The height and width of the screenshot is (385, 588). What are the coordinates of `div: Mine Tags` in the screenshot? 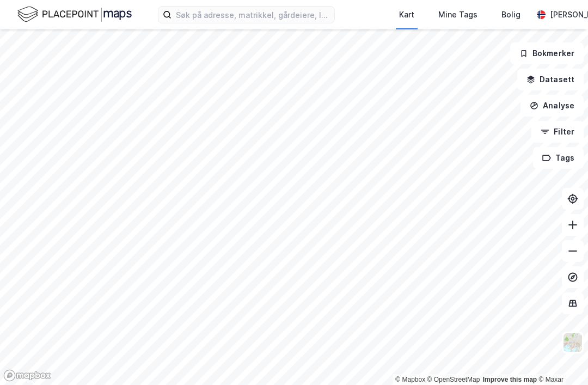 It's located at (458, 15).